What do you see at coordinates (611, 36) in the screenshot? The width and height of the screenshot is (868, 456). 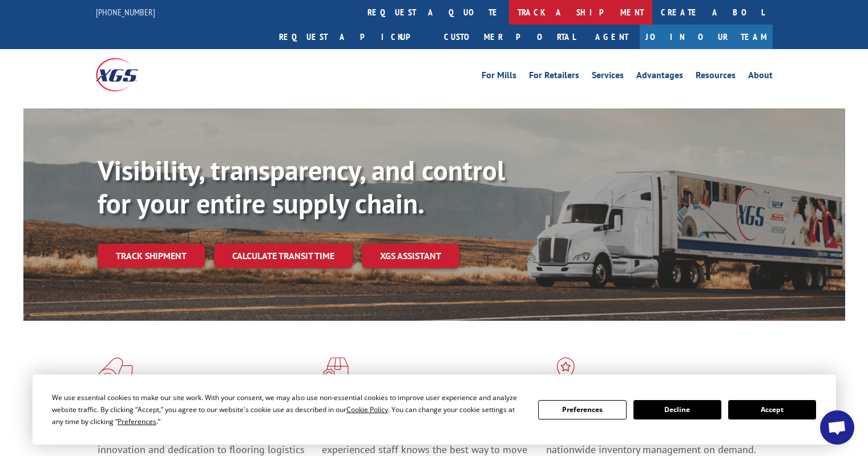 I see `a: Agent` at bounding box center [611, 36].